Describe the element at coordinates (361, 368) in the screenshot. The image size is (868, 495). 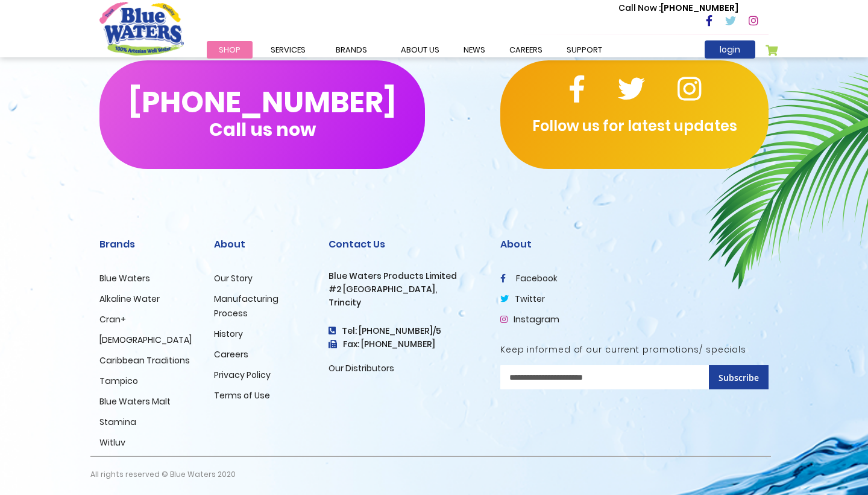
I see `a: Our Distributors` at that location.